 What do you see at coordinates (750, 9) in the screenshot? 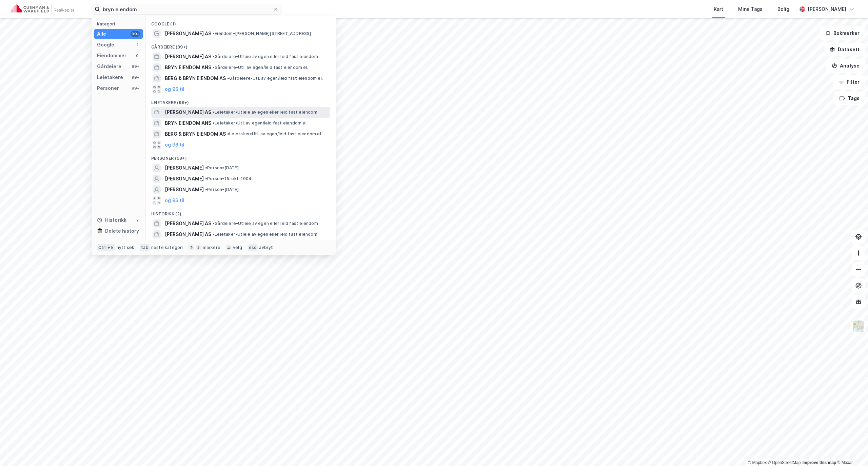
I see `div: Mine Tags` at bounding box center [750, 9].